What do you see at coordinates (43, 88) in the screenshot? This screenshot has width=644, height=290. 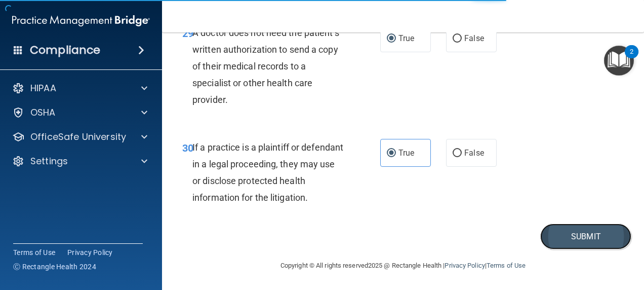 I see `p: HIPAA` at bounding box center [43, 88].